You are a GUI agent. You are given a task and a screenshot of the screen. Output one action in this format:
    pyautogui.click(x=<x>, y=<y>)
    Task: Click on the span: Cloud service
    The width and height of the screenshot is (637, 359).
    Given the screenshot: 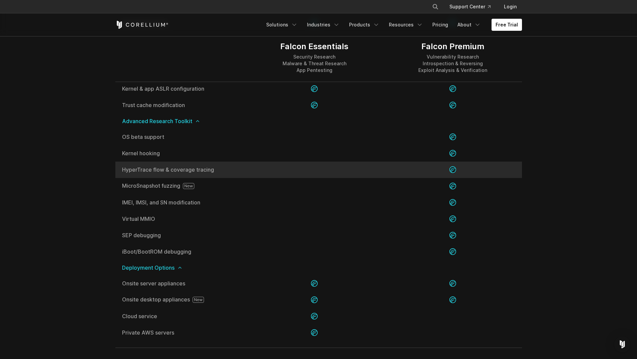 What is the action you would take?
    pyautogui.click(x=180, y=316)
    